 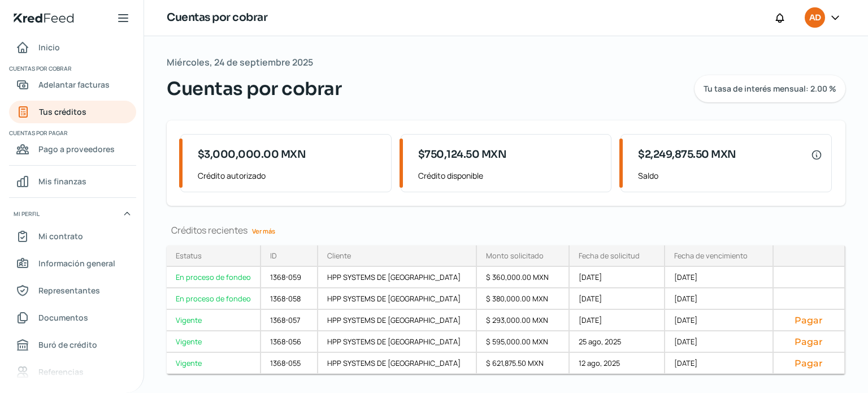 I want to click on div: 25 ago, 2025, so click(x=618, y=342).